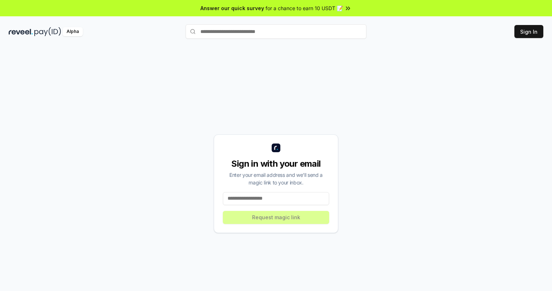  Describe the element at coordinates (304, 8) in the screenshot. I see `span: for a chance to earn 10 USDT 📝` at that location.